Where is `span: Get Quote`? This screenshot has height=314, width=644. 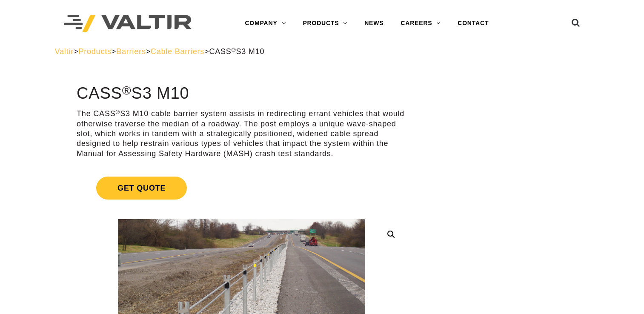 span: Get Quote is located at coordinates (142, 188).